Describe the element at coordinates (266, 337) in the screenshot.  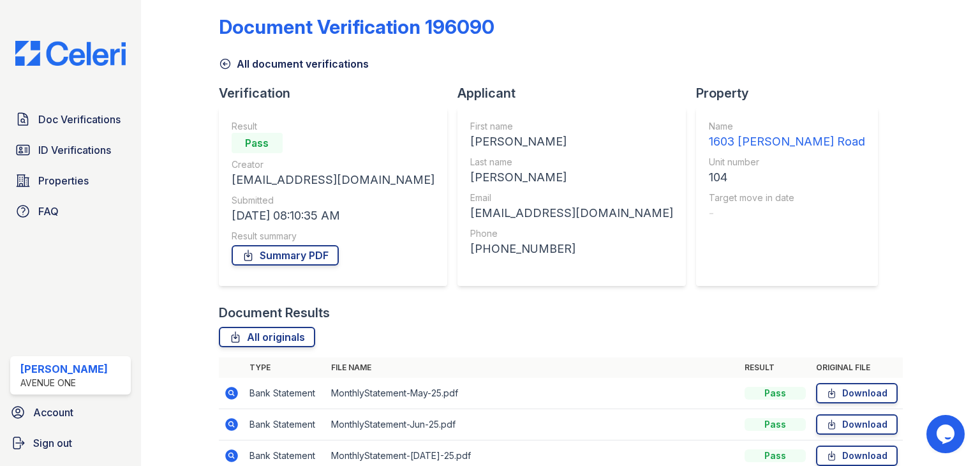
I see `a: All originals` at that location.